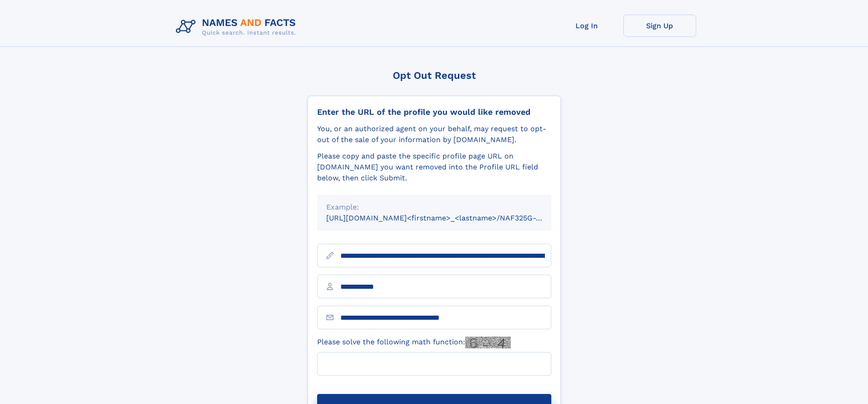  Describe the element at coordinates (414, 343) in the screenshot. I see `label: Please solve the following math function:` at that location.